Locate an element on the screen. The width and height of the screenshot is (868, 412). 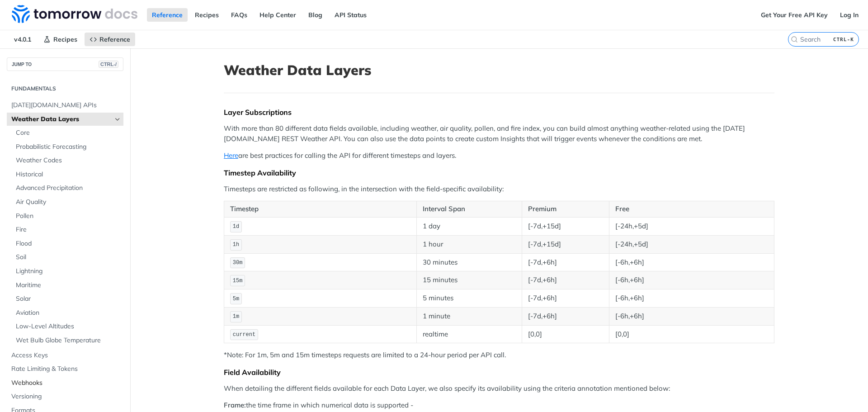
span: 1m is located at coordinates (236, 316).